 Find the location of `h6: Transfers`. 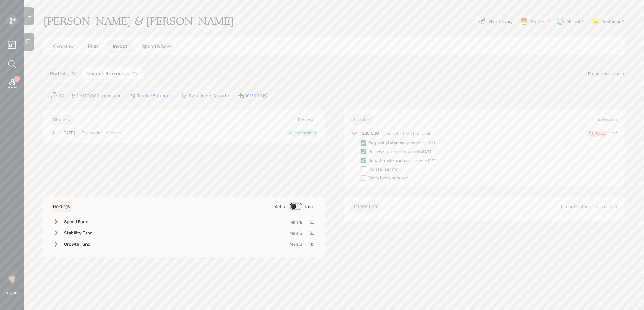

h6: Transfers is located at coordinates (363, 120).